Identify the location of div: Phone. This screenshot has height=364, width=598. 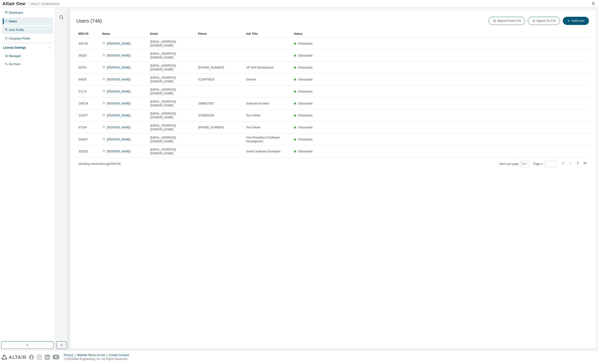
(220, 34).